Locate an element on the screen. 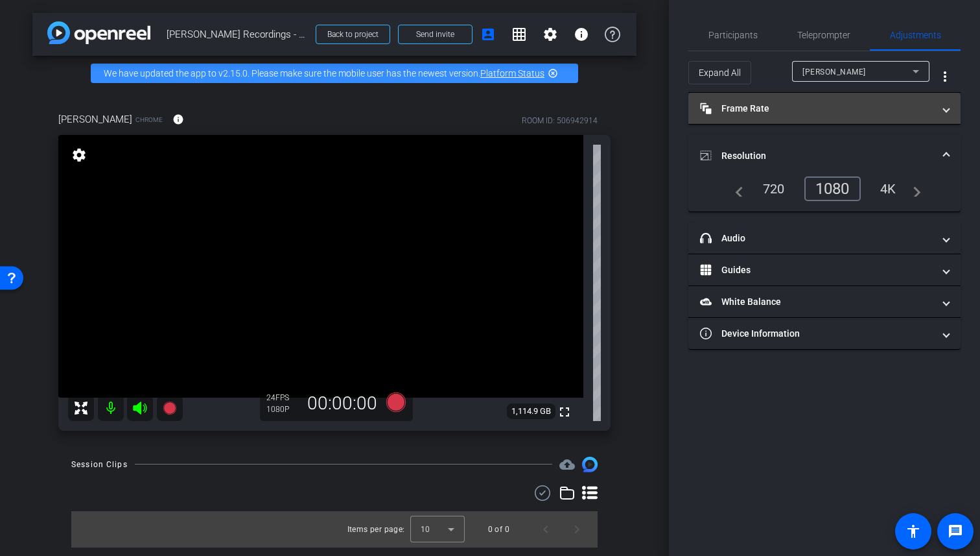 Image resolution: width=980 pixels, height=556 pixels. mat-icon: more_vert is located at coordinates (946, 77).